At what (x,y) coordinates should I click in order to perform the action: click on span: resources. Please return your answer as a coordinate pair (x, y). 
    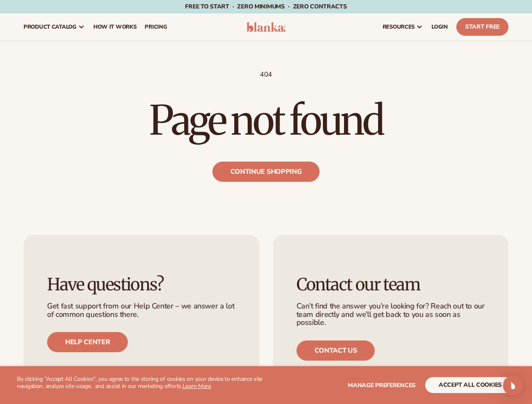
    Looking at the image, I should click on (399, 27).